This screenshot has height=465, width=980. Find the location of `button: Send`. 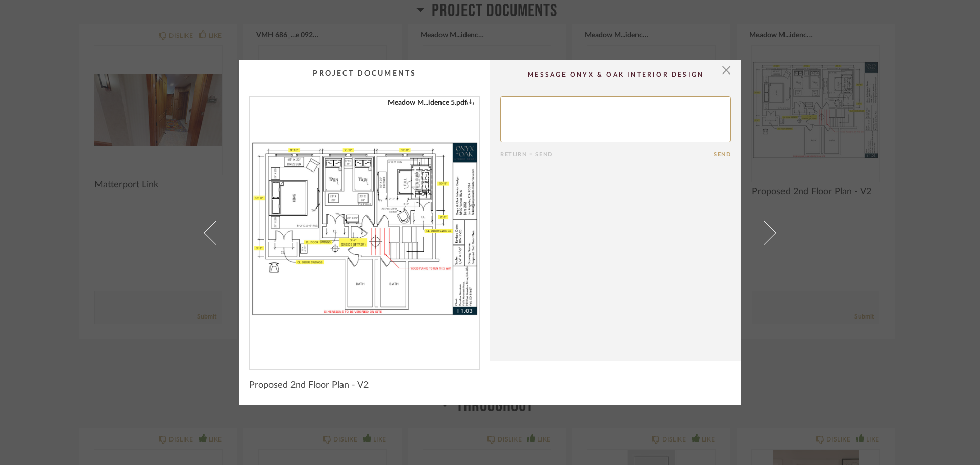

button: Send is located at coordinates (723, 154).